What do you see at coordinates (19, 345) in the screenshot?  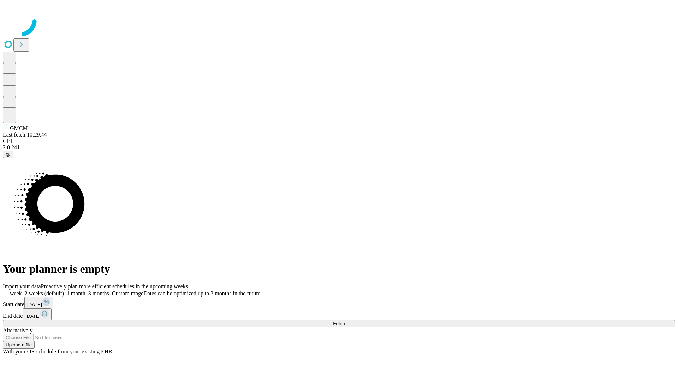 I see `button: Upload a file` at bounding box center [19, 345].